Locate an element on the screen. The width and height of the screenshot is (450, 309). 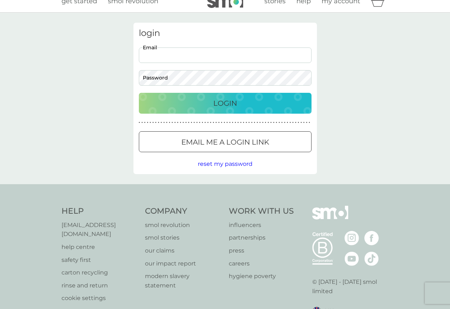
a: careers is located at coordinates (261, 264).